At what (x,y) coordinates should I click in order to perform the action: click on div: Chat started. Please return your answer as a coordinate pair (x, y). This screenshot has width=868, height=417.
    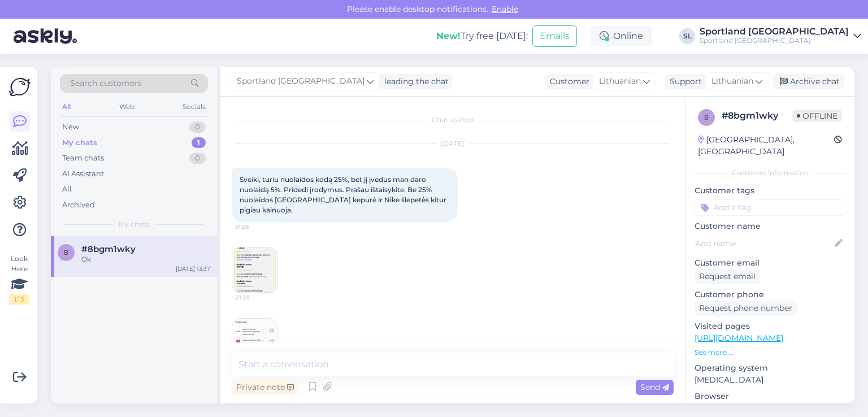
    Looking at the image, I should click on (453, 120).